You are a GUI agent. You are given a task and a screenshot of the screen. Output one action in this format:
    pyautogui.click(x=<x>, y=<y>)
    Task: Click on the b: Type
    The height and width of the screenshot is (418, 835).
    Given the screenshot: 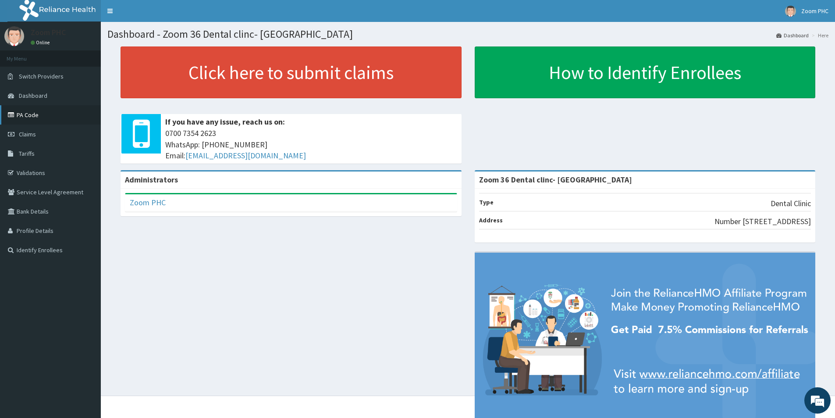 What is the action you would take?
    pyautogui.click(x=486, y=202)
    